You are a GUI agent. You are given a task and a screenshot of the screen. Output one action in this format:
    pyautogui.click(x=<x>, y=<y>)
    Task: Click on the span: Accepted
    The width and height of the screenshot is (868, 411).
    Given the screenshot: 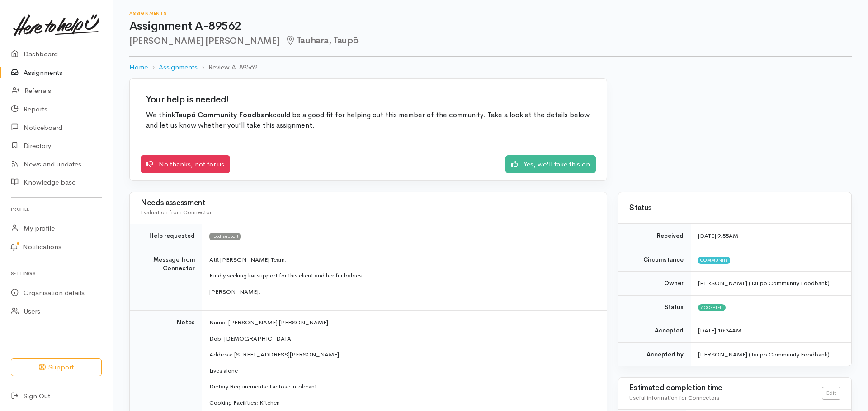 What is the action you would take?
    pyautogui.click(x=711, y=308)
    